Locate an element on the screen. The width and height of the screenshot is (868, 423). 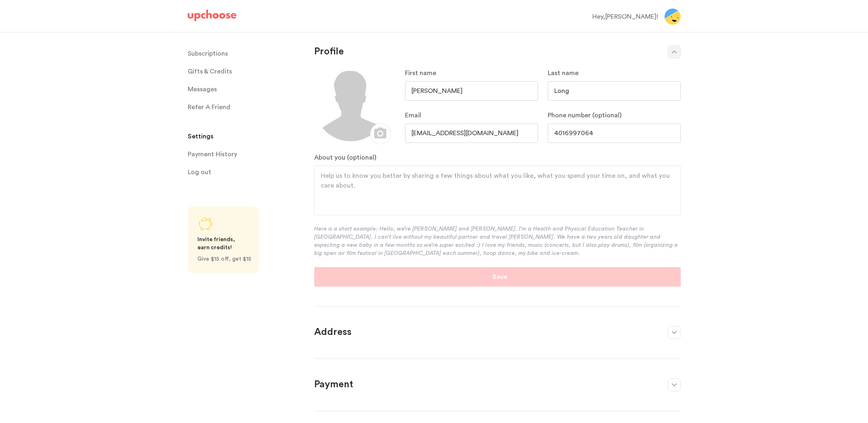
p: Subscriptions is located at coordinates (207, 54).